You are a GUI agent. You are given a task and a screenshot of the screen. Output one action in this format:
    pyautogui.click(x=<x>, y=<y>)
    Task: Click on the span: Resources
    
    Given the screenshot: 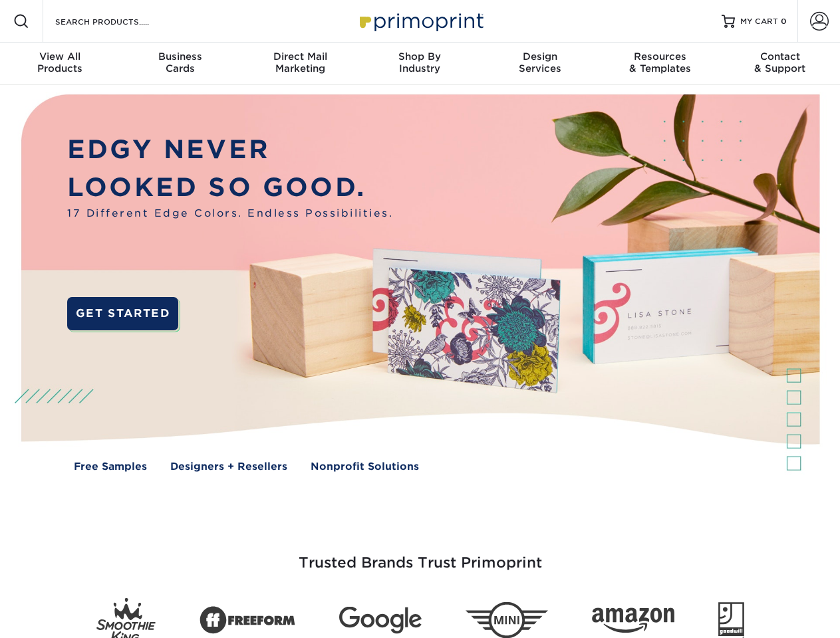 What is the action you would take?
    pyautogui.click(x=660, y=57)
    